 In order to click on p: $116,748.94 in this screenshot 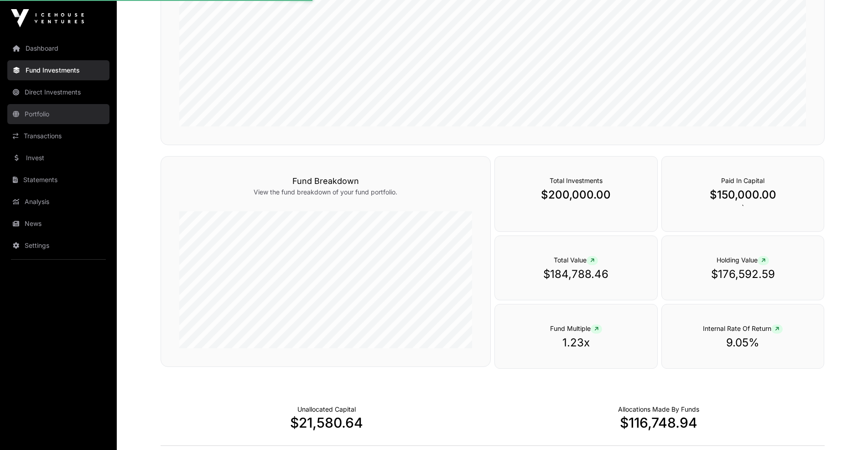, I will do `click(659, 423)`.